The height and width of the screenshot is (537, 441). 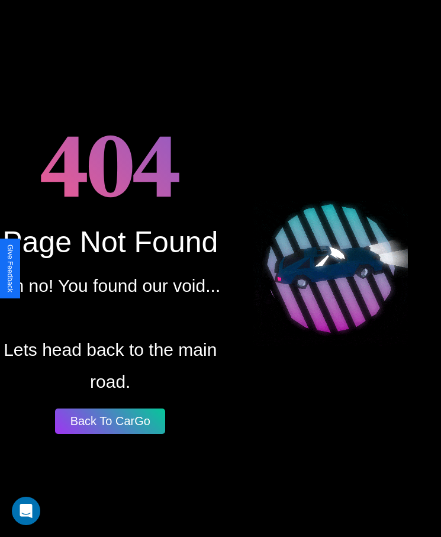 I want to click on div: Open Intercom Messenger, so click(x=26, y=511).